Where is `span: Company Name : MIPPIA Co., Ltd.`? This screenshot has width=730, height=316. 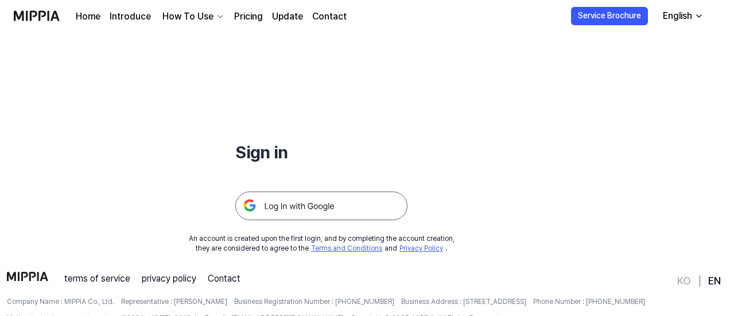
span: Company Name : MIPPIA Co., Ltd. is located at coordinates (60, 302).